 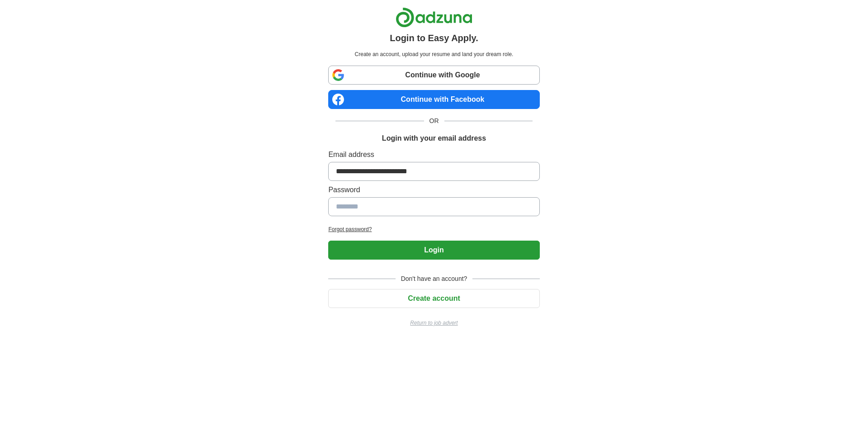 What do you see at coordinates (434, 299) in the screenshot?
I see `button: Create account` at bounding box center [434, 299].